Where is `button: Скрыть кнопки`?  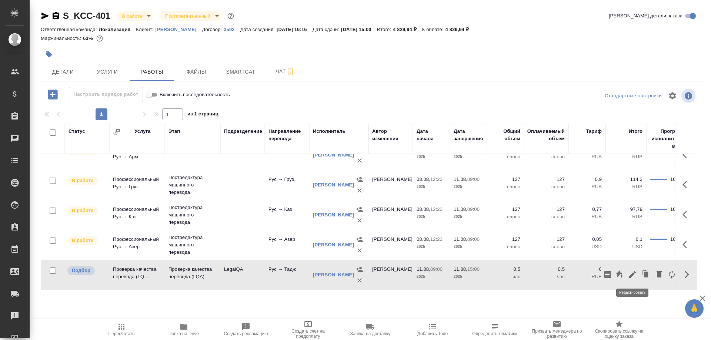
button: Скрыть кнопки is located at coordinates (687, 275).